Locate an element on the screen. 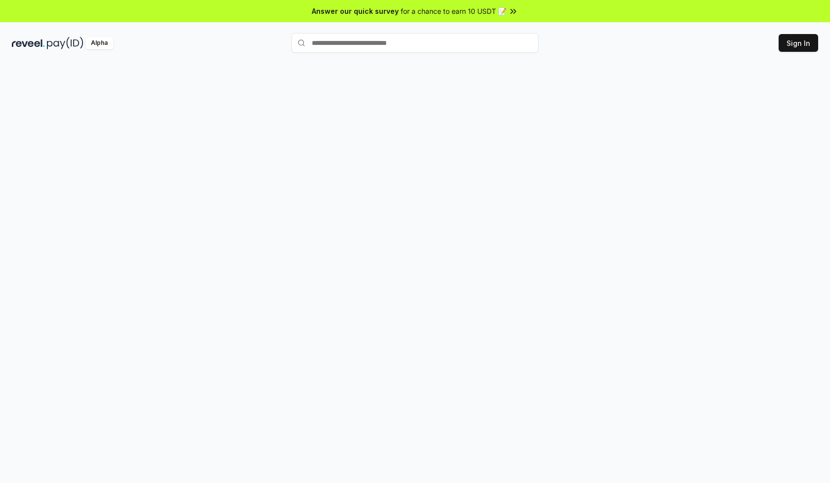 The width and height of the screenshot is (830, 483). span: Answer our quick survey is located at coordinates (355, 11).